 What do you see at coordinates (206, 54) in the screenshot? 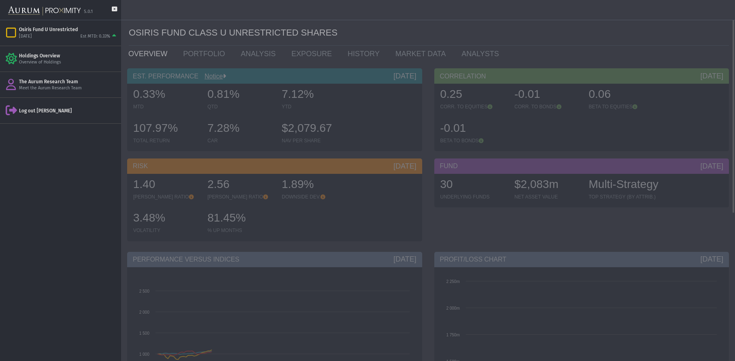
I see `a: PORTFOLIO` at bounding box center [206, 54].